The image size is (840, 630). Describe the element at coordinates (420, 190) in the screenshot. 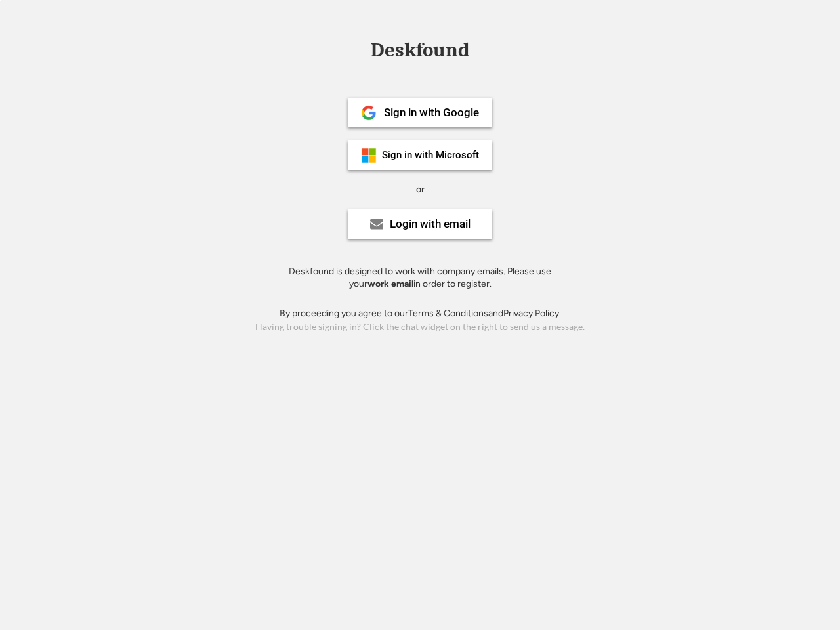

I see `div: or` at that location.